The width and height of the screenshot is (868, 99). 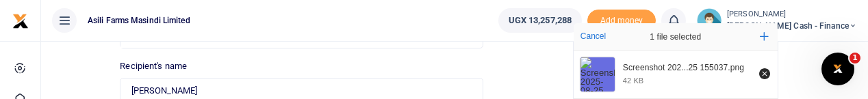 I want to click on img: profile-user, so click(x=709, y=21).